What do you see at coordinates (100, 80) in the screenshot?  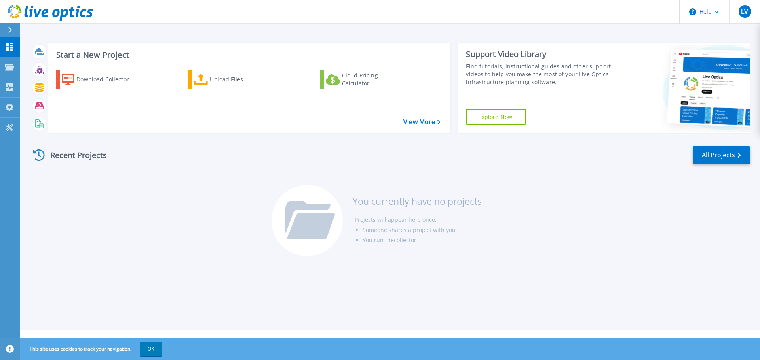 I see `a: Download Collector` at bounding box center [100, 80].